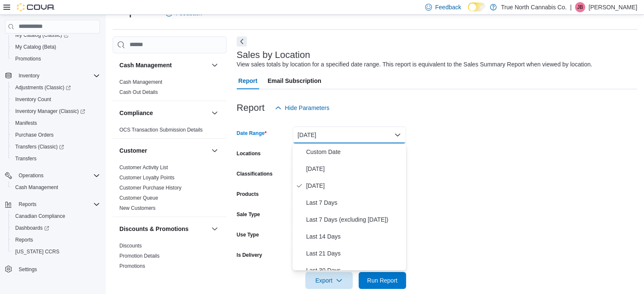 The image size is (644, 294). I want to click on button: Export, so click(329, 281).